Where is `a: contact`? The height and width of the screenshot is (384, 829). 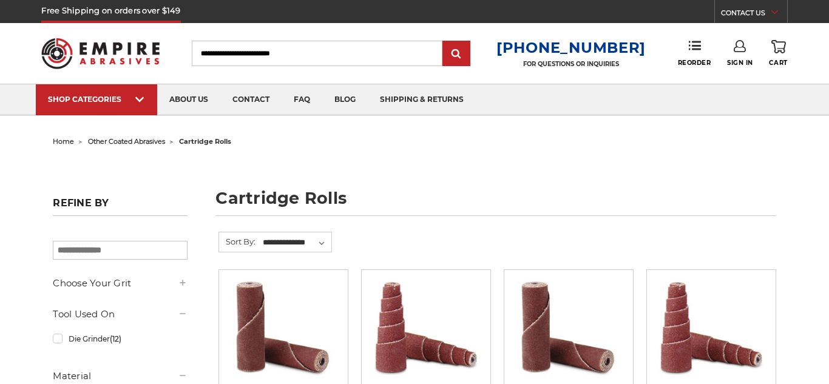 a: contact is located at coordinates (251, 100).